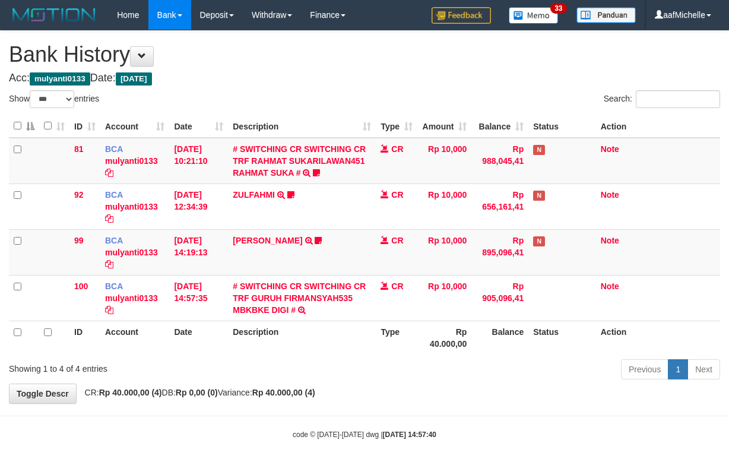  Describe the element at coordinates (135, 337) in the screenshot. I see `th: Account` at that location.